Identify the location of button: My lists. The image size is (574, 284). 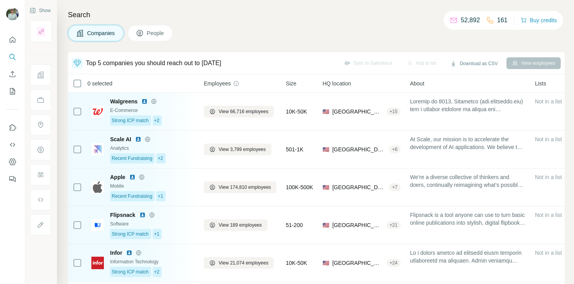
(12, 91).